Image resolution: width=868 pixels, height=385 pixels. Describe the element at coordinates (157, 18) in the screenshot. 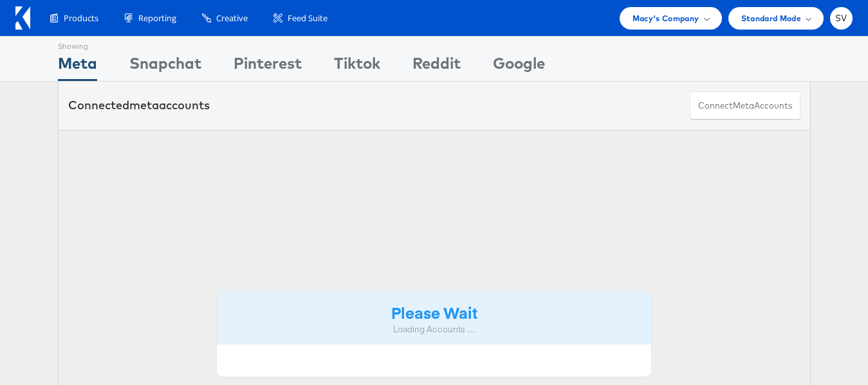

I see `span: Reporting` at that location.